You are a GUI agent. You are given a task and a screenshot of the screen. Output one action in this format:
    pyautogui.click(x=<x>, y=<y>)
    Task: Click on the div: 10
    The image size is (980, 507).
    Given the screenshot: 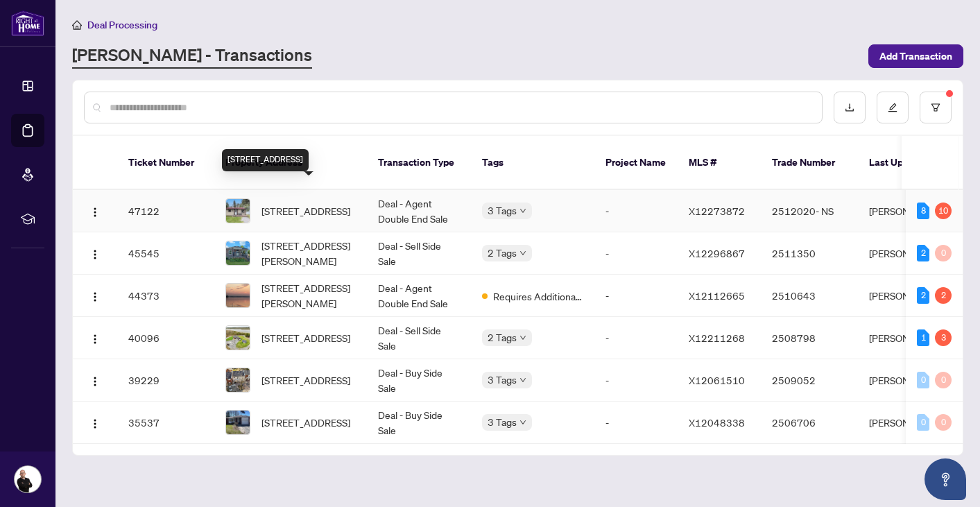 What is the action you would take?
    pyautogui.click(x=943, y=211)
    